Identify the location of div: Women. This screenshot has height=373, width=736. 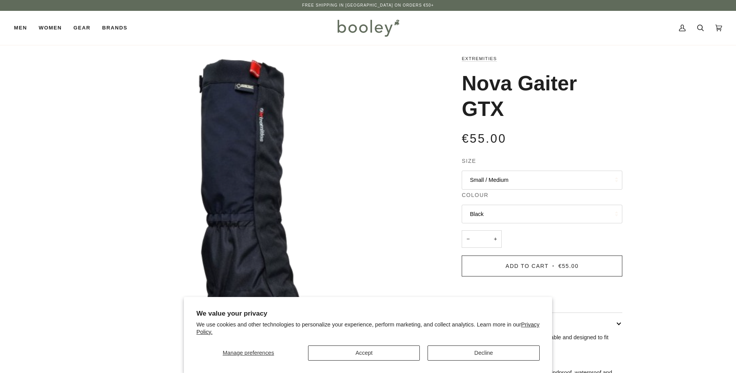
(50, 28).